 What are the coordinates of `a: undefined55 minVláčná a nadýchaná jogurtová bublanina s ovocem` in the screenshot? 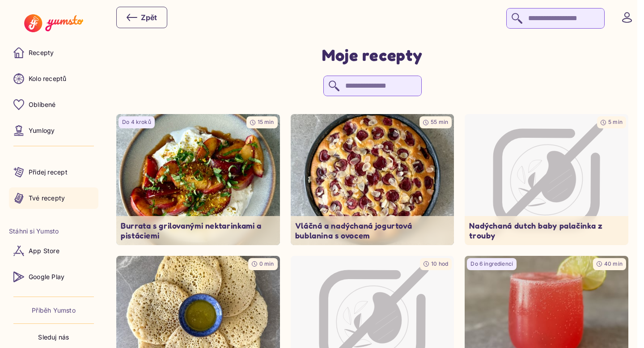 It's located at (372, 179).